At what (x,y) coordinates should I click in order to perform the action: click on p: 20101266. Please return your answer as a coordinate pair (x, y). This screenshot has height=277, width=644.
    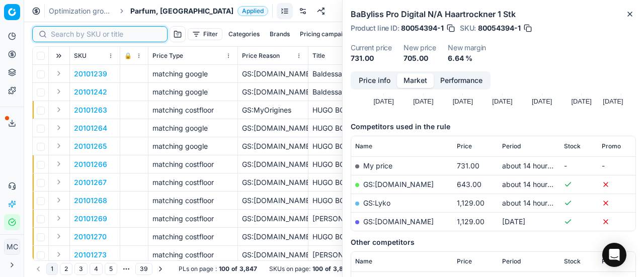
    Looking at the image, I should click on (91, 165).